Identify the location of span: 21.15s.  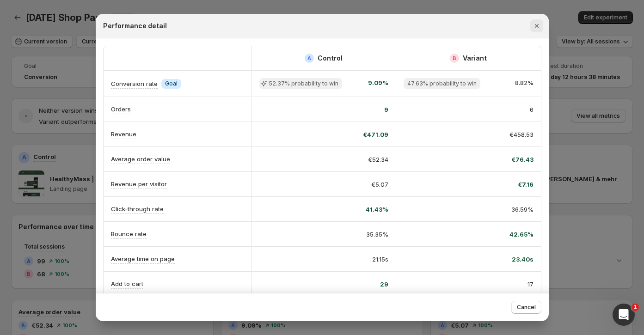
(380, 259).